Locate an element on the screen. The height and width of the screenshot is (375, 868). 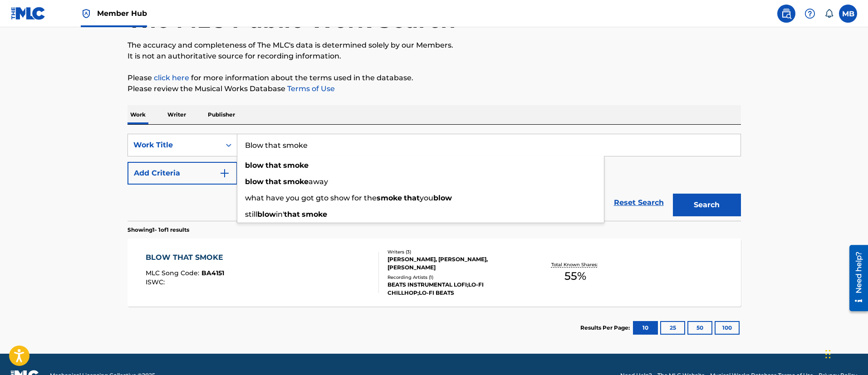
img: MLC Logo is located at coordinates (28, 13).